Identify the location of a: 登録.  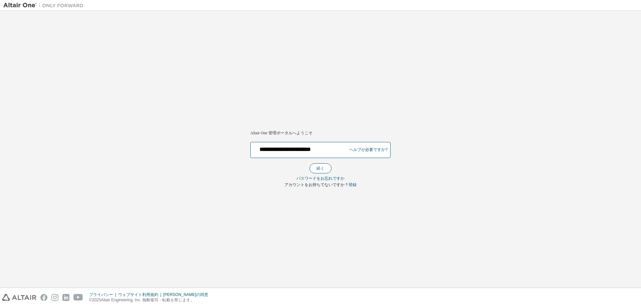
(353, 185).